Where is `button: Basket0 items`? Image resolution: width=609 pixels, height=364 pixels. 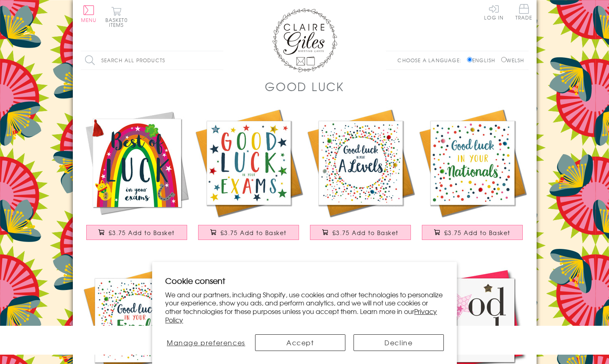
button: Basket0 items is located at coordinates (116, 16).